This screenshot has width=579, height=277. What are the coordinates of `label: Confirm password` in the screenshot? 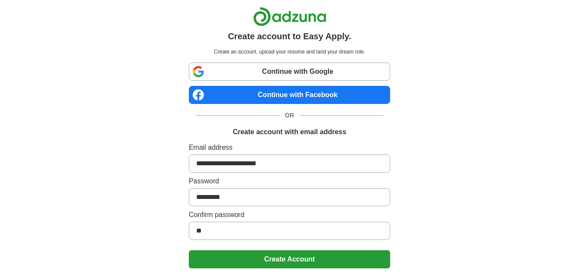 It's located at (289, 215).